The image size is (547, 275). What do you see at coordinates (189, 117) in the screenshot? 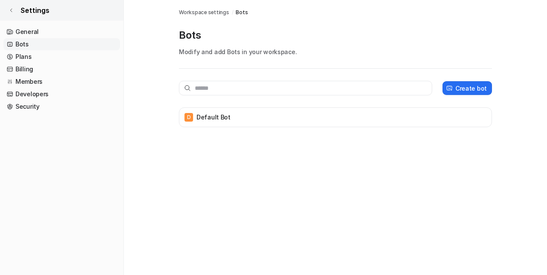
I see `span: D` at bounding box center [189, 117].